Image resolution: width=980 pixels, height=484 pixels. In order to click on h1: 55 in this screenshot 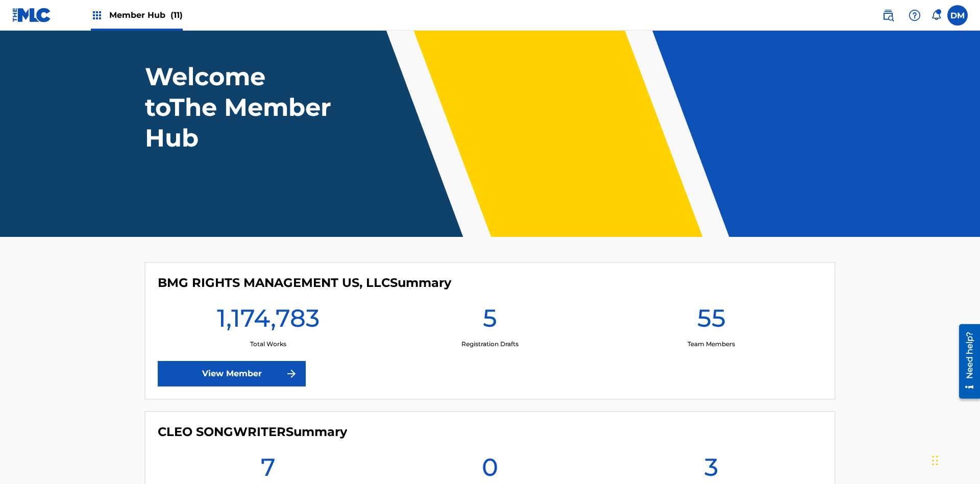, I will do `click(712, 321)`.